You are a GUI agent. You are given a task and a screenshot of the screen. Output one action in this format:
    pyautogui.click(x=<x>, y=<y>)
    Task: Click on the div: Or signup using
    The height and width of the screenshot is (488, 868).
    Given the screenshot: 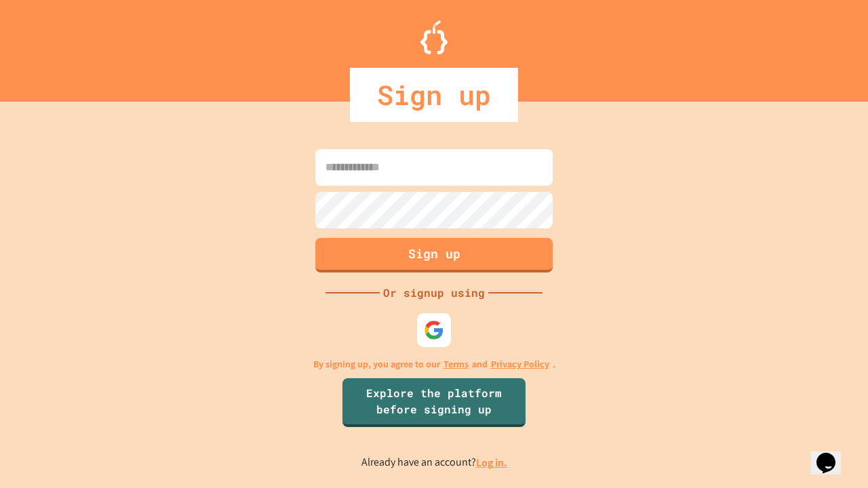 What is the action you would take?
    pyautogui.click(x=434, y=293)
    